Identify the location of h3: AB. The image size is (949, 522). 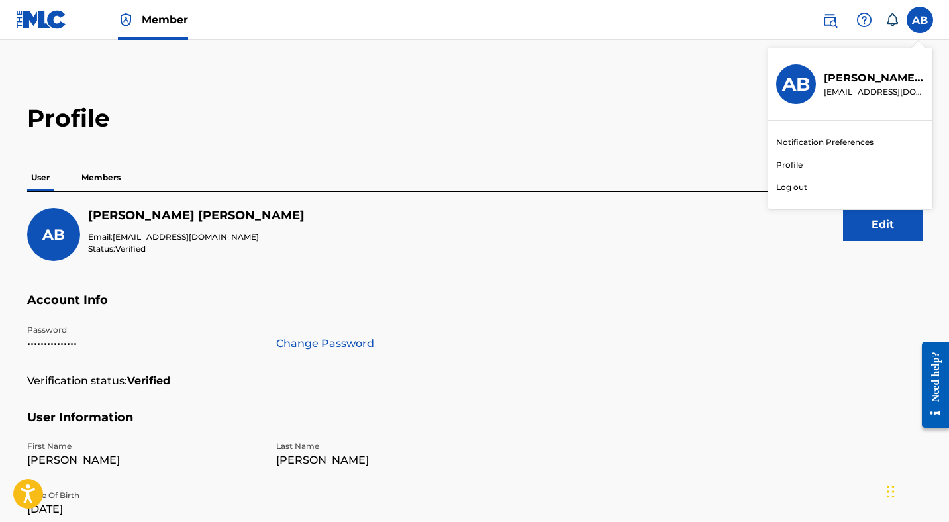
(796, 84).